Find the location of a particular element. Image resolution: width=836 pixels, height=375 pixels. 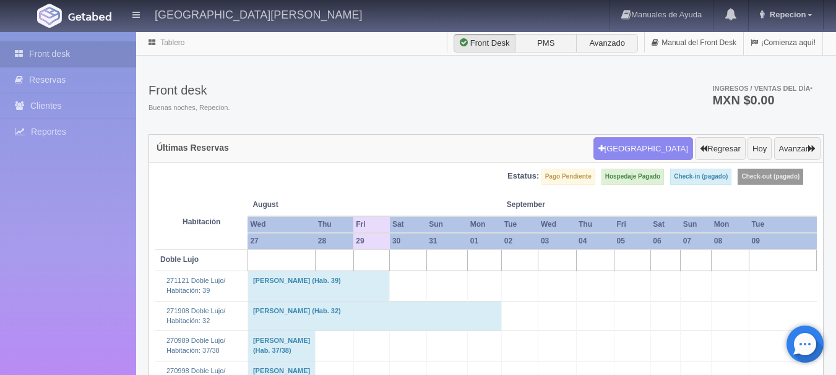

th: 28 is located at coordinates (335, 241).